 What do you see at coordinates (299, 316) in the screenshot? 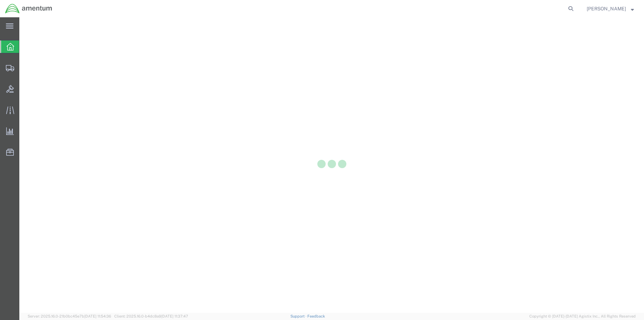
I see `a: Support` at bounding box center [299, 316].